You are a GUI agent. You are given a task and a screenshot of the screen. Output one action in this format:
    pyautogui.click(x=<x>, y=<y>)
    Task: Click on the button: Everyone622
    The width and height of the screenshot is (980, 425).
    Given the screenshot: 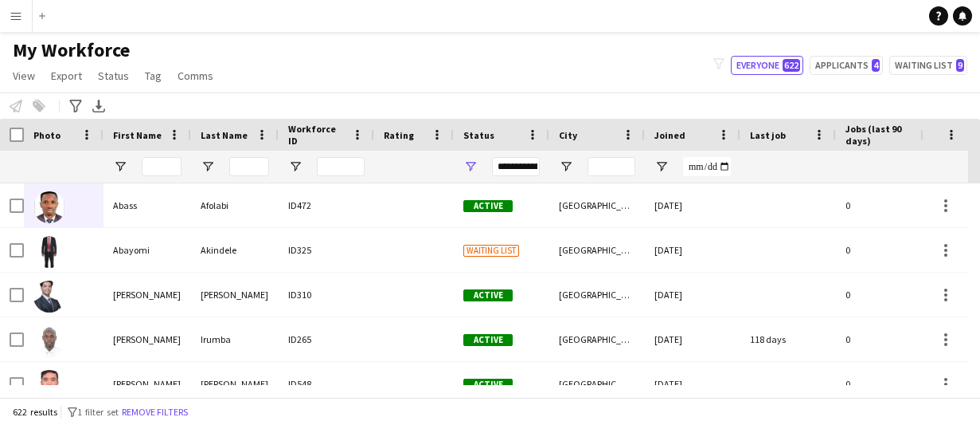 What is the action you would take?
    pyautogui.click(x=766, y=65)
    